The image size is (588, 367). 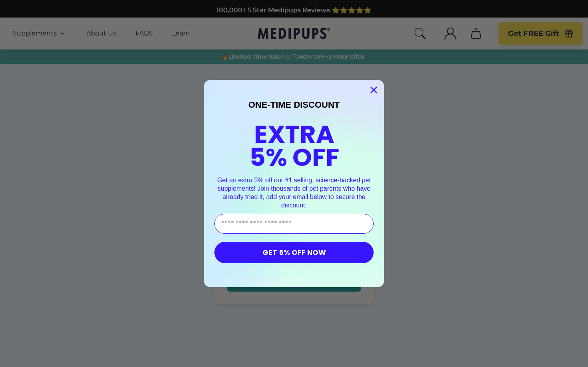 What do you see at coordinates (294, 105) in the screenshot?
I see `span: ONE-TIME DISCOUNT` at bounding box center [294, 105].